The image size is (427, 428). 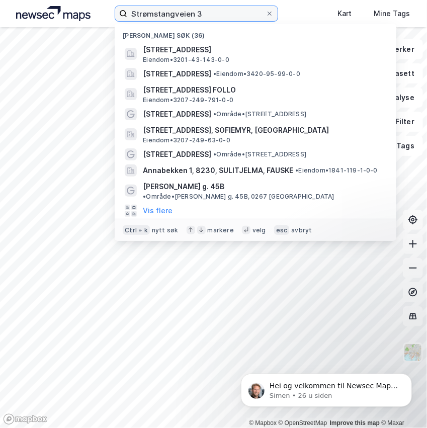 What do you see at coordinates (281, 230) in the screenshot?
I see `div: esc` at bounding box center [281, 230].